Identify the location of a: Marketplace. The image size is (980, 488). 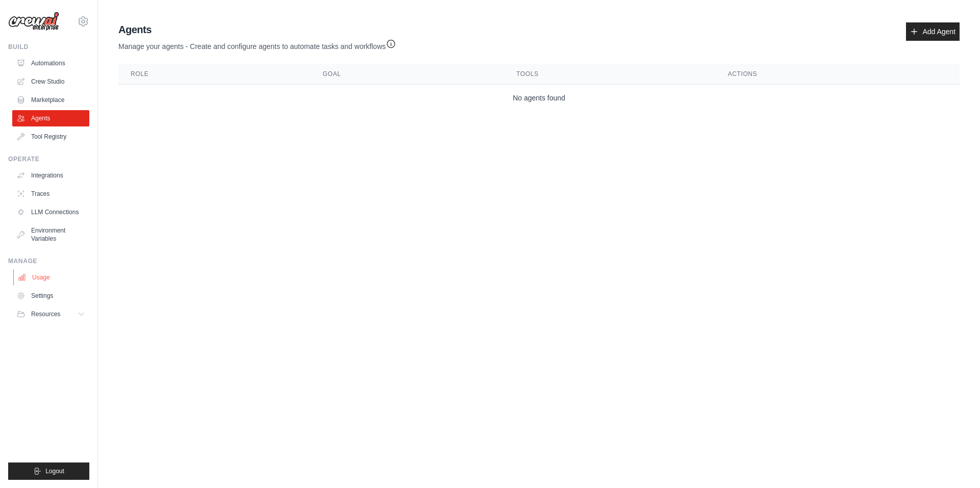
(51, 100).